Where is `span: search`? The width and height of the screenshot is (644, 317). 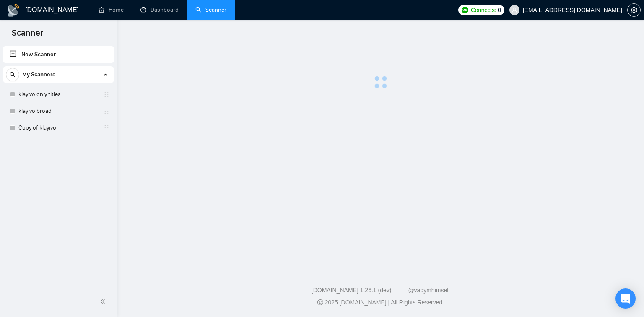 span: search is located at coordinates (12, 75).